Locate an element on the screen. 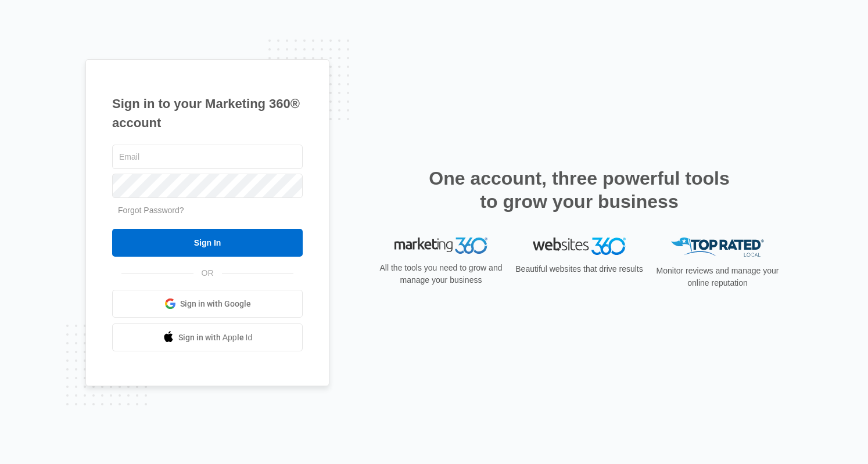  span: OR is located at coordinates (207, 273).